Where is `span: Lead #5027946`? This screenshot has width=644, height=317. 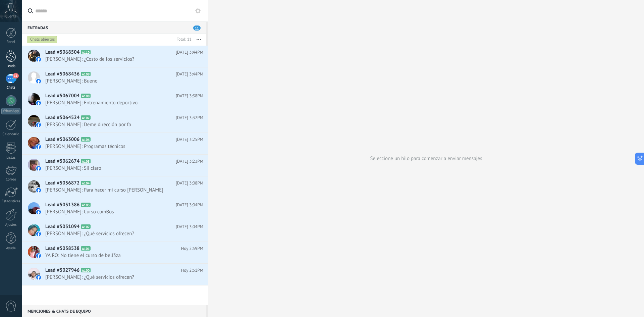 span: Lead #5027946 is located at coordinates (62, 270).